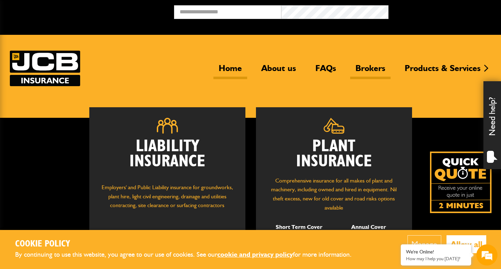  Describe the element at coordinates (424, 244) in the screenshot. I see `button: Manage` at that location.